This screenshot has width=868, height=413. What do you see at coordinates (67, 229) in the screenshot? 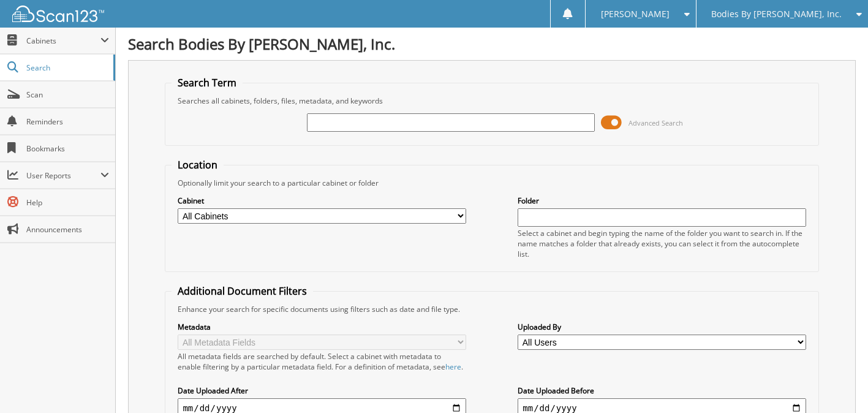
I see `span: Announcements` at bounding box center [67, 229].